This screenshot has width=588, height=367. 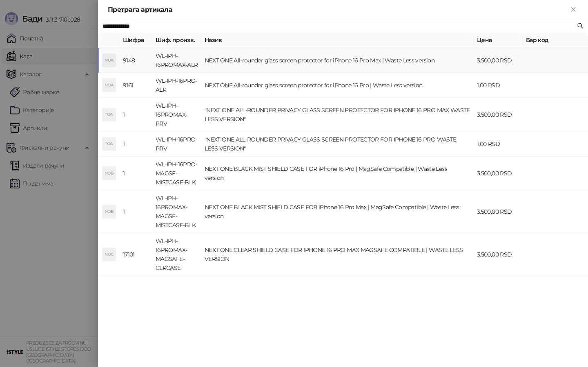 I want to click on td: 9161, so click(x=136, y=85).